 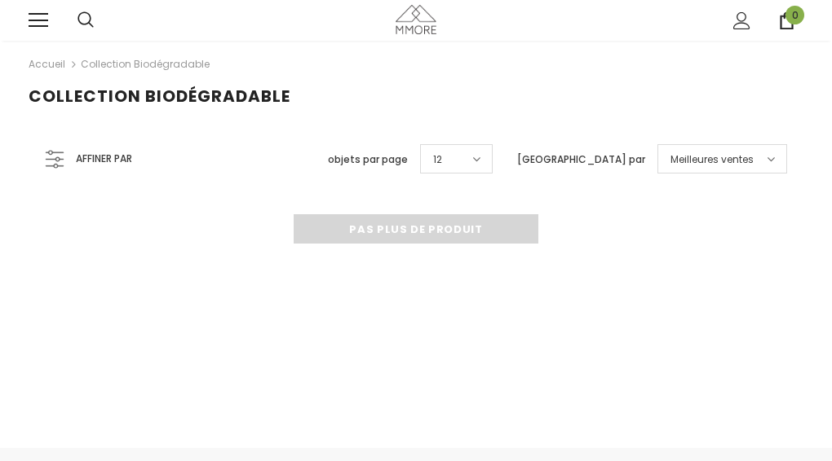 What do you see at coordinates (416, 19) in the screenshot?
I see `img: Cas MMORE` at bounding box center [416, 19].